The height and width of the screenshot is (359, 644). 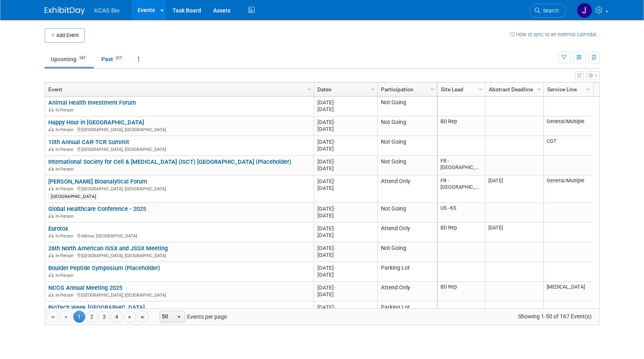 I want to click on a: 2, so click(x=92, y=317).